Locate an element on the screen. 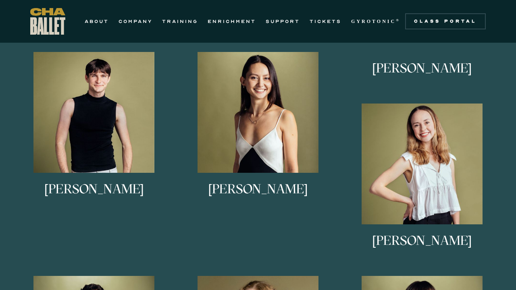 This screenshot has height=290, width=516. a: home is located at coordinates (48, 21).